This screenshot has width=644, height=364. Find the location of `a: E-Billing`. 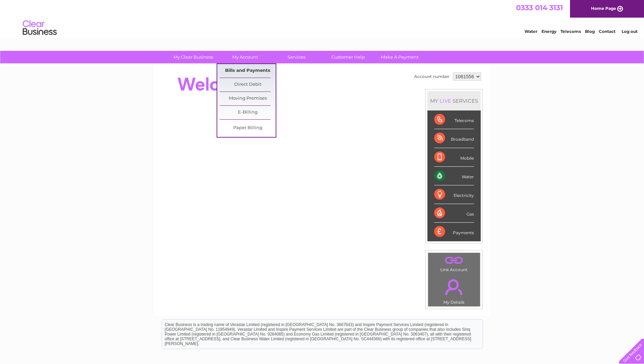

a: E-Billing is located at coordinates (248, 113).